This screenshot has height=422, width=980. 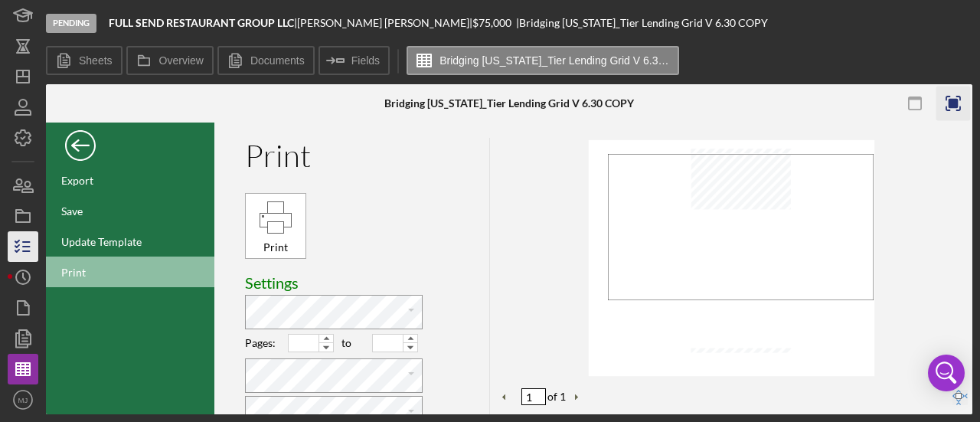 What do you see at coordinates (367, 282) in the screenshot?
I see `div: Settings` at bounding box center [367, 282].